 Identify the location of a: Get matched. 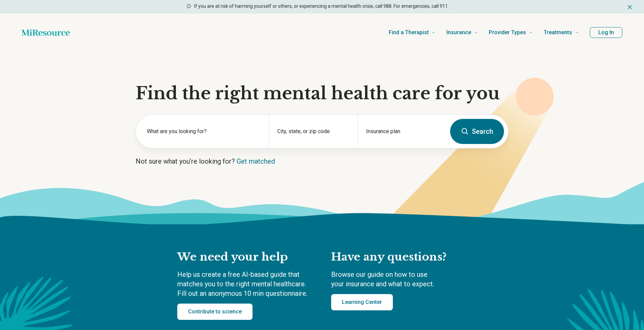
(255, 161).